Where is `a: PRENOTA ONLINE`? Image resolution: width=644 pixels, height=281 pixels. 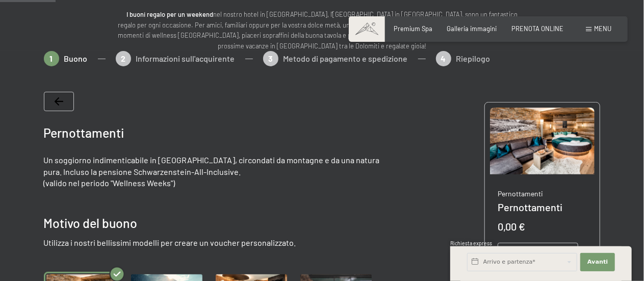
a: PRENOTA ONLINE is located at coordinates (538, 29).